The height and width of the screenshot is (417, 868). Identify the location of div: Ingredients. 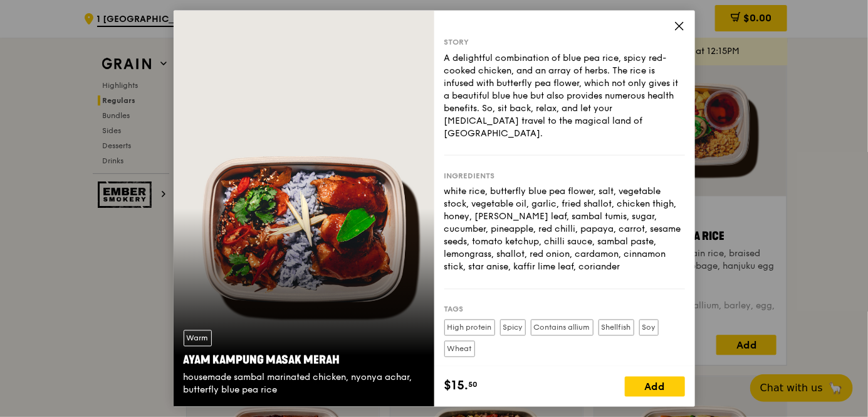
(565, 176).